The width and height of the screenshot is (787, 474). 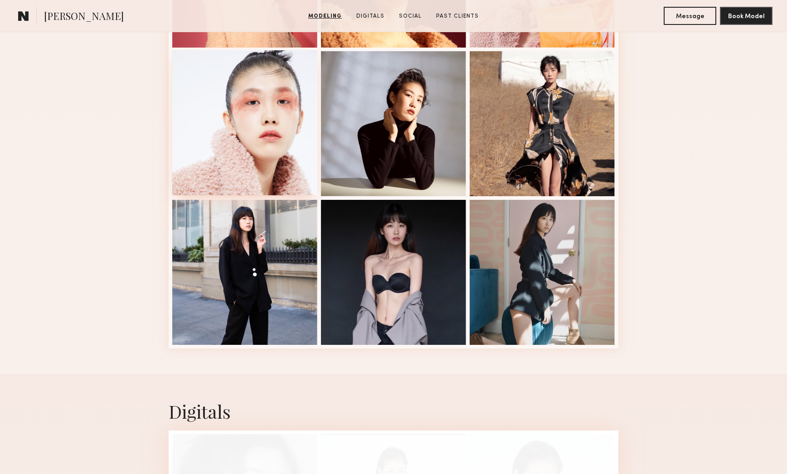 I want to click on a: Digitals, so click(x=370, y=16).